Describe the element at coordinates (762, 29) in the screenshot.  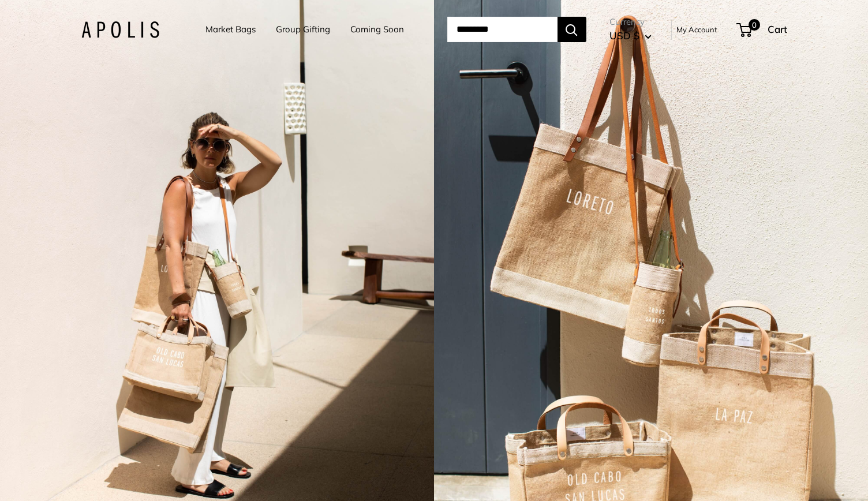
I see `a: 0 Cart` at that location.